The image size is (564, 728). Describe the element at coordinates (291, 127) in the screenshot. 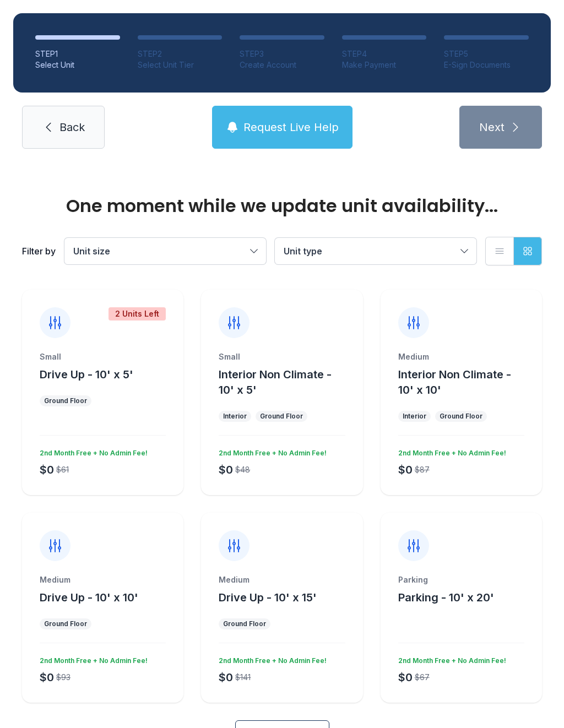

I see `span: Request Live Help` at that location.